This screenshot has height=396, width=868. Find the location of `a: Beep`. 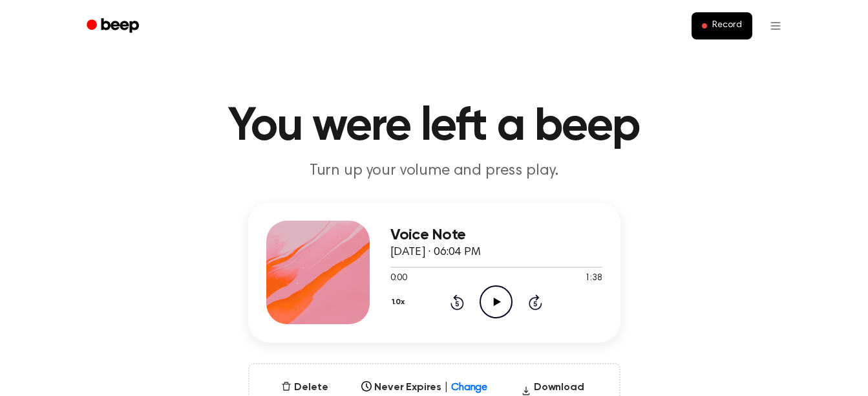

a: Beep is located at coordinates (113, 26).